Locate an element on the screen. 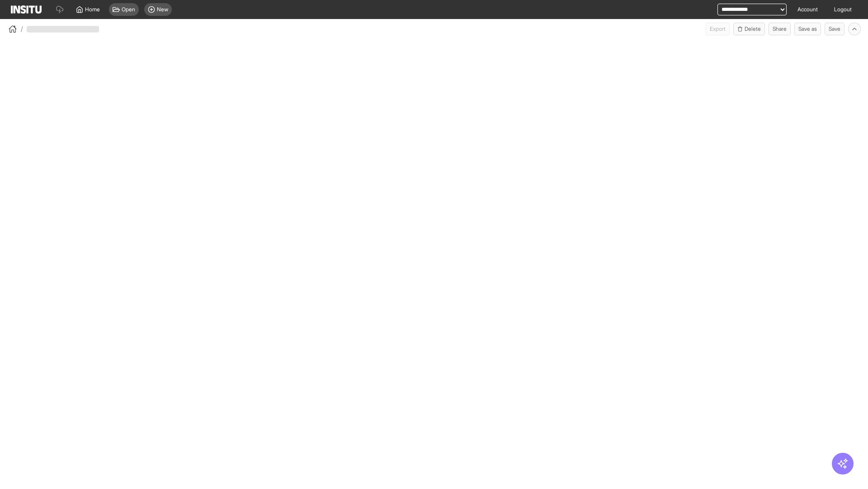  span: Open is located at coordinates (129, 9).